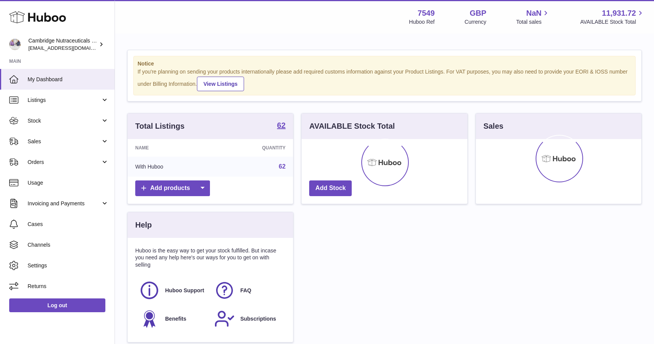 This screenshot has width=654, height=344. Describe the element at coordinates (618, 13) in the screenshot. I see `span: 11,931.72` at that location.